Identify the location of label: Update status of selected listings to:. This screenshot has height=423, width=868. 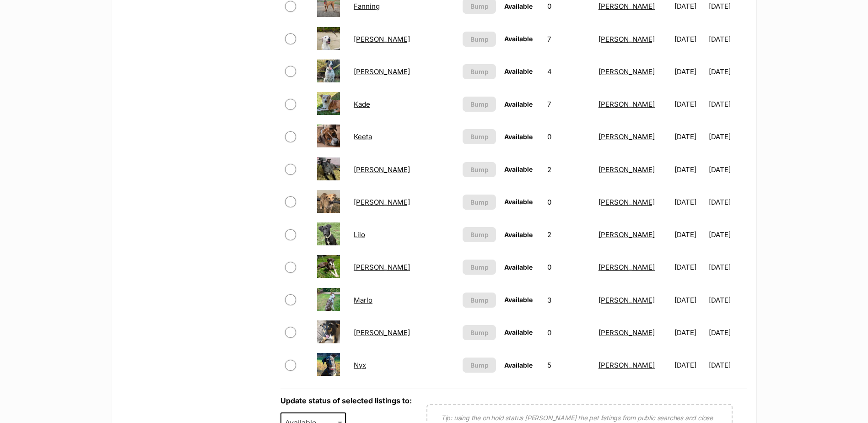
(346, 401).